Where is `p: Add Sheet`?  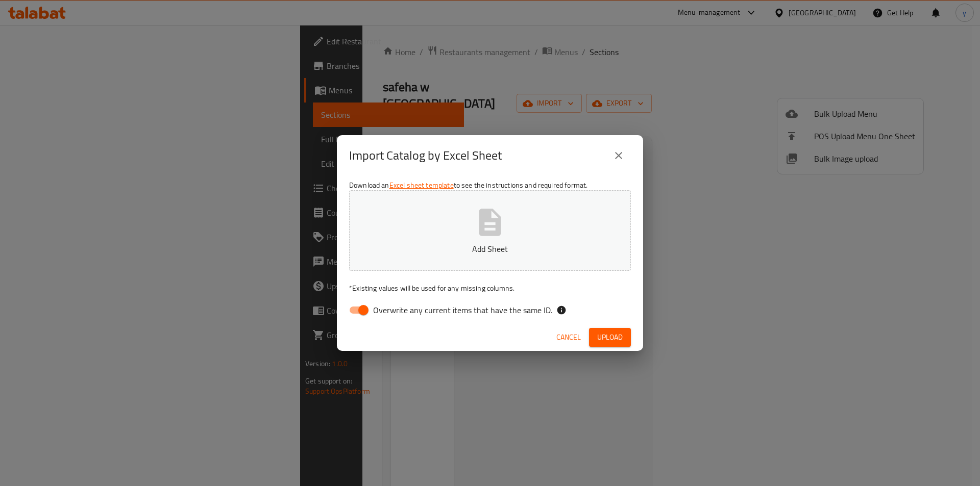 p: Add Sheet is located at coordinates (490, 249).